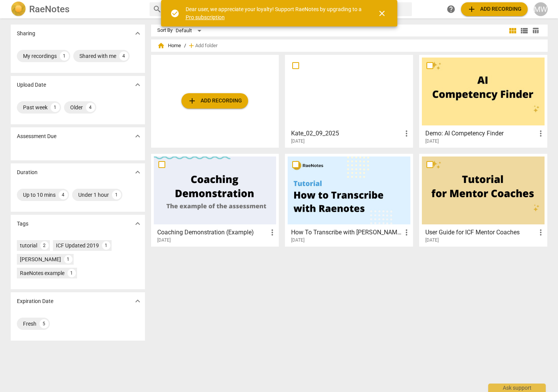 The image size is (558, 392). Describe the element at coordinates (517, 387) in the screenshot. I see `div: Ask support` at that location.